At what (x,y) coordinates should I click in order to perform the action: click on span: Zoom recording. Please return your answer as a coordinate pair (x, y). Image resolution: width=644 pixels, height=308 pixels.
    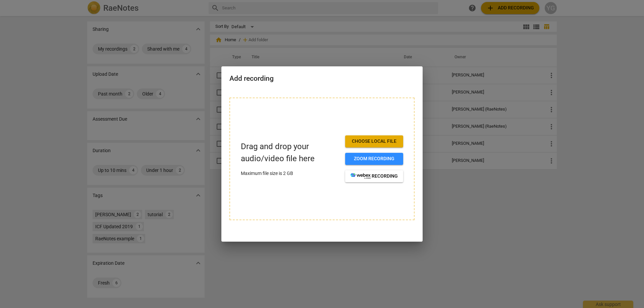
    Looking at the image, I should click on (374, 159).